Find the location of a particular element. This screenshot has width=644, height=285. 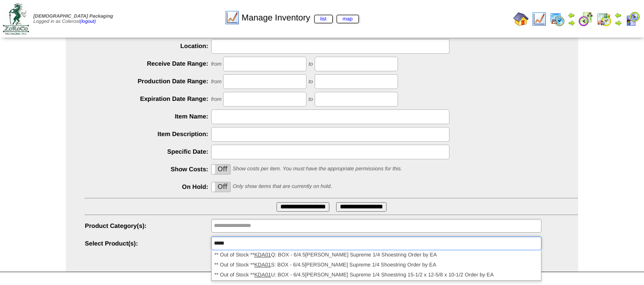

a: (logout) is located at coordinates (88, 22).